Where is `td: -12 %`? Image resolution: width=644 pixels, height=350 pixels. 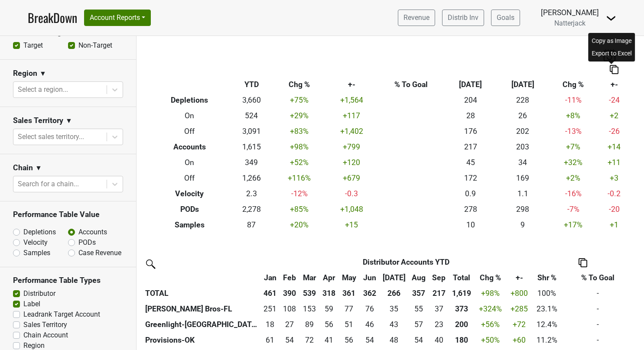 td: -12 % is located at coordinates (299, 194).